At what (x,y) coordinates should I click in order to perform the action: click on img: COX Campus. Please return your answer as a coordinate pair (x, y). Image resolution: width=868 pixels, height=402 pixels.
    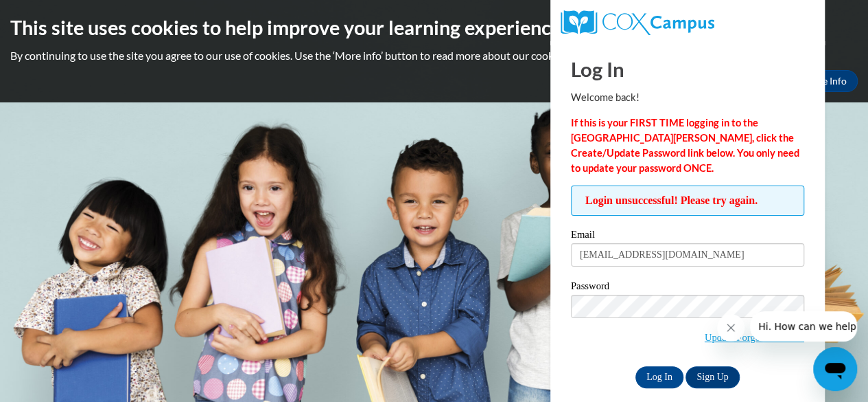
    Looking at the image, I should click on (638, 23).